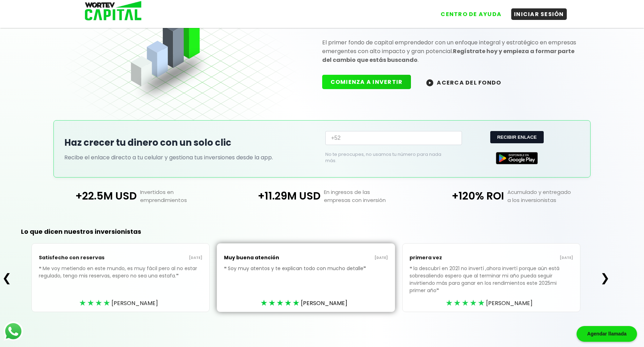  Describe the element at coordinates (471, 14) in the screenshot. I see `button: CENTRO DE AYUDA` at that location.